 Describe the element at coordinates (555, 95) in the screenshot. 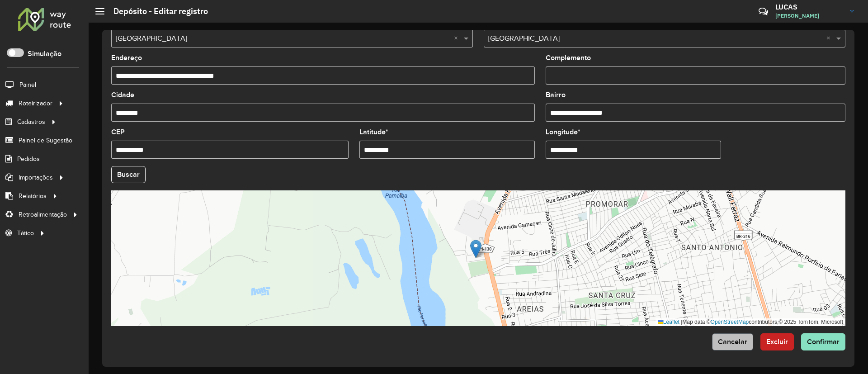

I see `label: Bairro` at that location.